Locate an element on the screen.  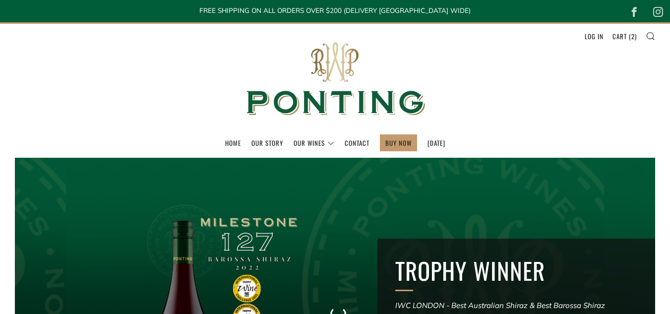
a: Our Story is located at coordinates (267, 143).